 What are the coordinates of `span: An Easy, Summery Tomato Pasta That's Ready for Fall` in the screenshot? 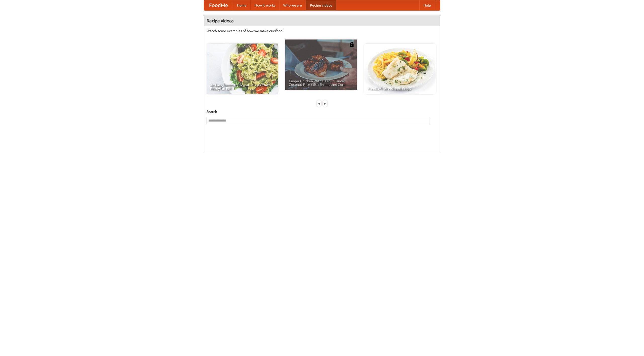 It's located at (242, 87).